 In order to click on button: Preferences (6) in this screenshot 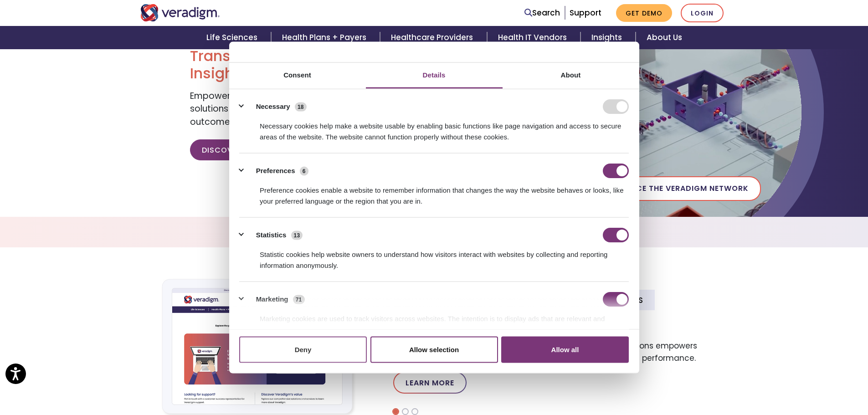, I will do `click(277, 171)`.